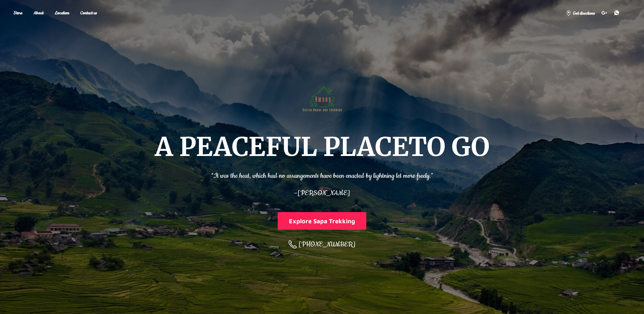 The height and width of the screenshot is (314, 644). Describe the element at coordinates (18, 13) in the screenshot. I see `a: Store` at that location.